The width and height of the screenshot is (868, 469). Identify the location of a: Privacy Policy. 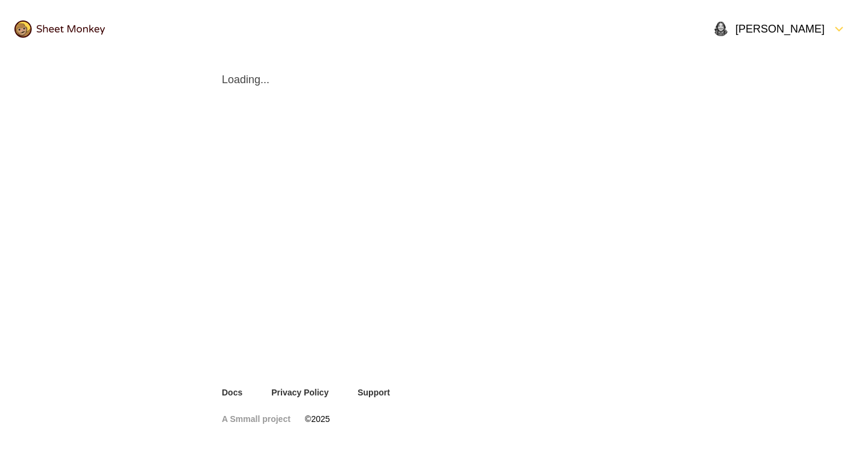
(300, 392).